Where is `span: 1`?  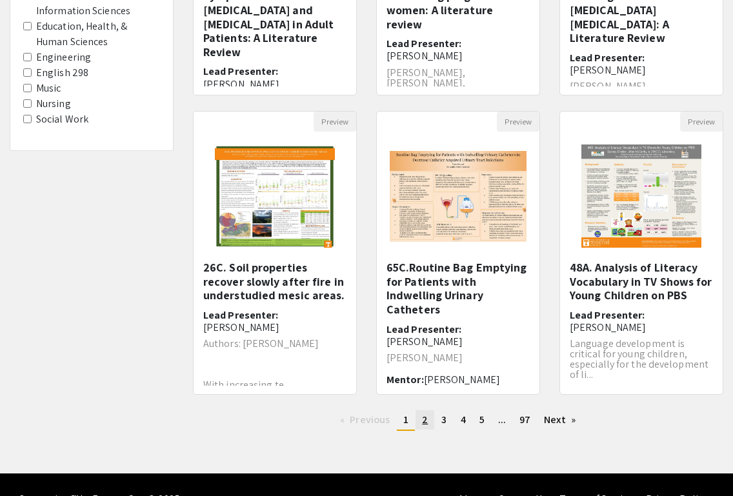 span: 1 is located at coordinates (406, 419).